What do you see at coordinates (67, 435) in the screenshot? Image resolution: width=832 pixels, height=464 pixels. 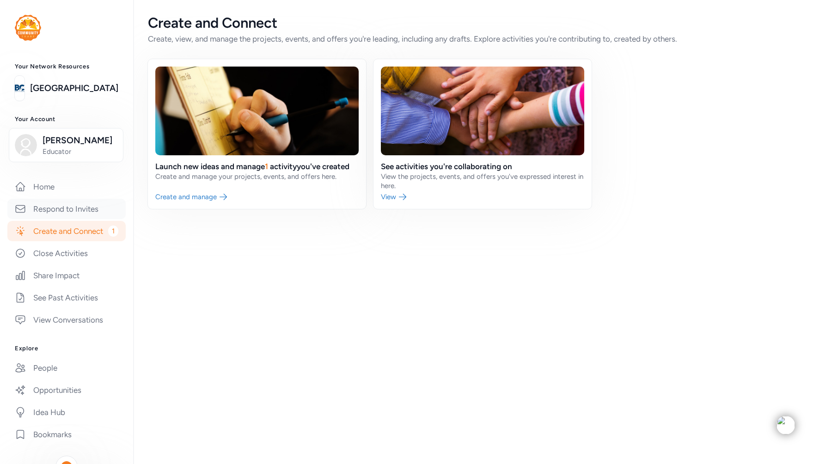 I see `a: Bookmarks` at bounding box center [67, 435].